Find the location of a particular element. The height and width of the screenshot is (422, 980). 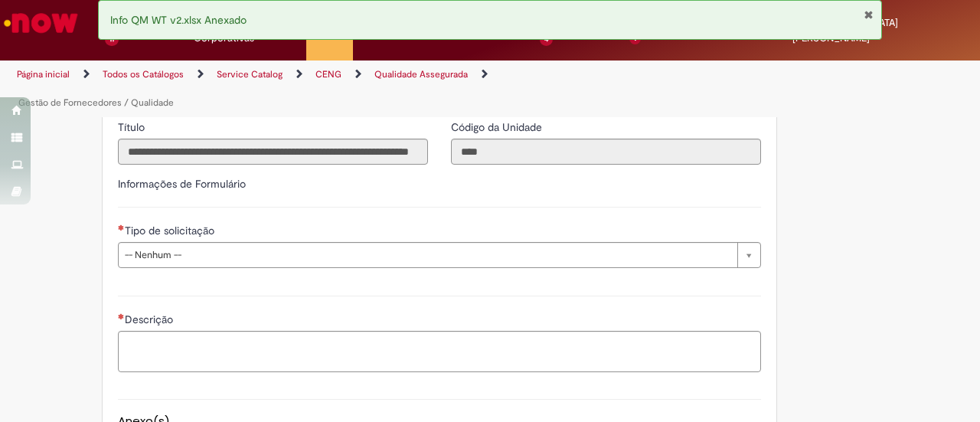

input: Código da Unidade is located at coordinates (605, 152).